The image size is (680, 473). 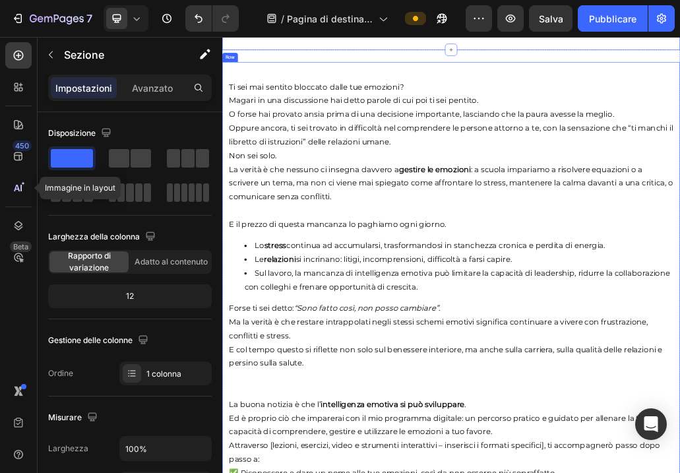 I want to click on font: 12, so click(x=130, y=296).